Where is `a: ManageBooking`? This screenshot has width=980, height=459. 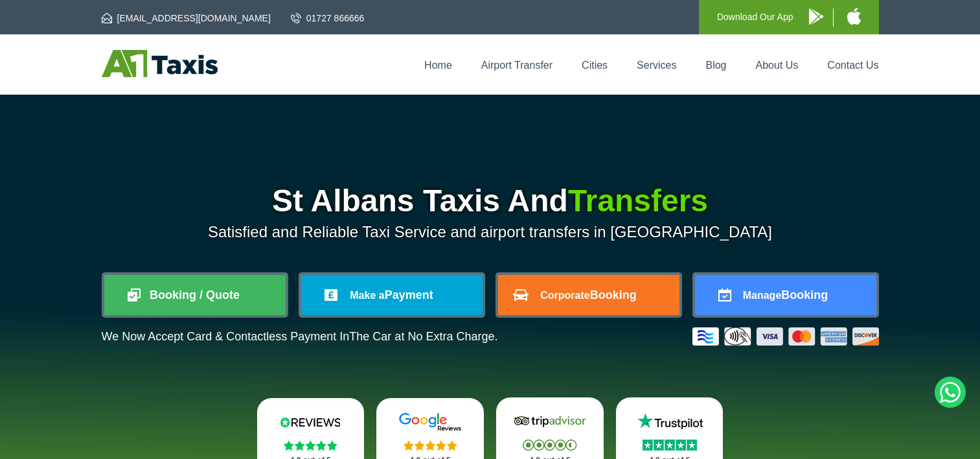
a: ManageBooking is located at coordinates (786, 295).